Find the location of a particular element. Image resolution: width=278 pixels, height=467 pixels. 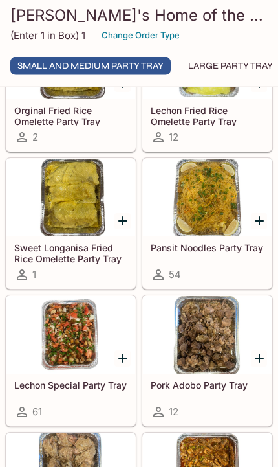

div: Pork Adobo Party Tray is located at coordinates (207, 335).